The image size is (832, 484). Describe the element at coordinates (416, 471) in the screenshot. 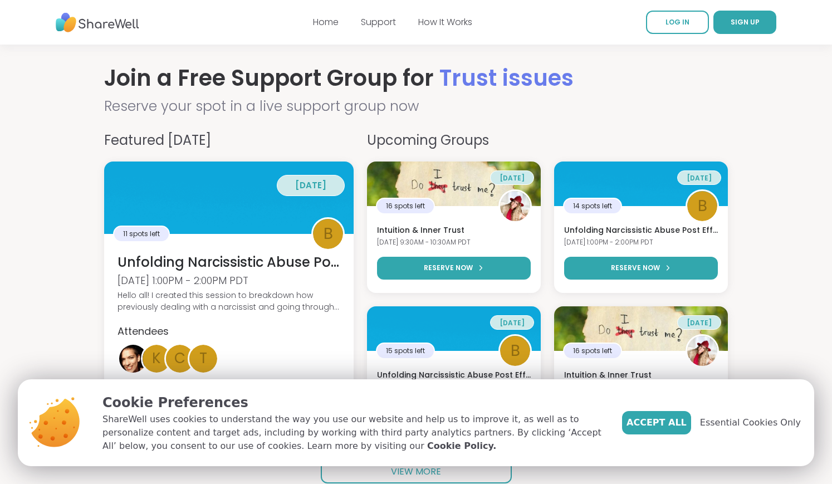

I see `span: VIEW MORE` at that location.